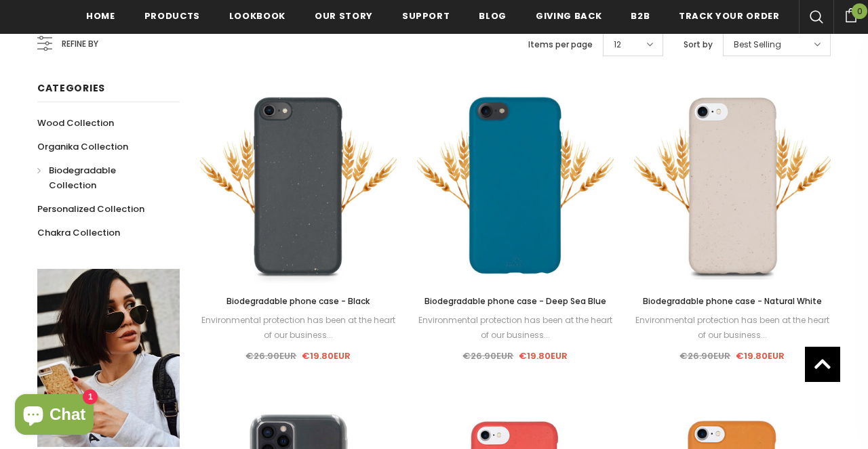 Image resolution: width=868 pixels, height=449 pixels. What do you see at coordinates (640, 16) in the screenshot?
I see `span: B2B` at bounding box center [640, 16].